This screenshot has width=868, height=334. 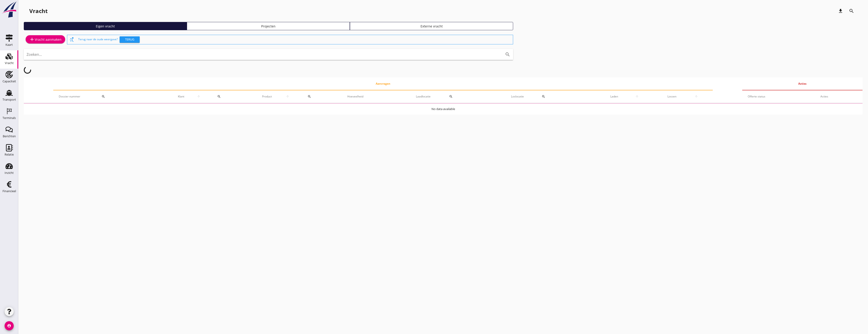 What do you see at coordinates (551, 96) in the screenshot?
I see `div: Loslocatie` at bounding box center [551, 96].